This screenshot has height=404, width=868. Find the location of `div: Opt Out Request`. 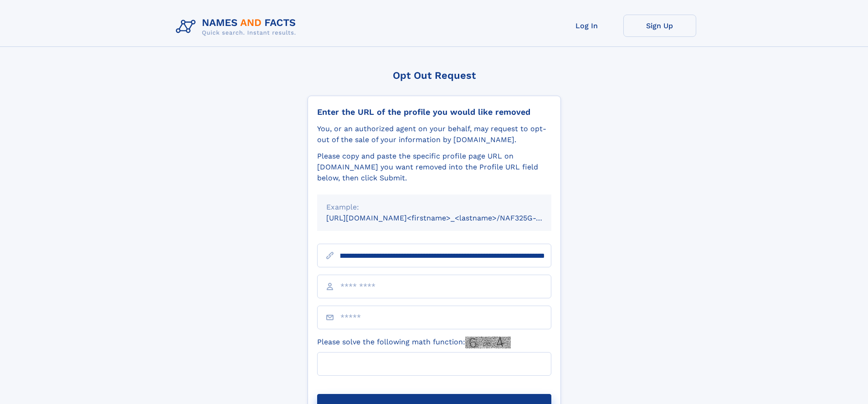

div: Opt Out Request is located at coordinates (435, 75).